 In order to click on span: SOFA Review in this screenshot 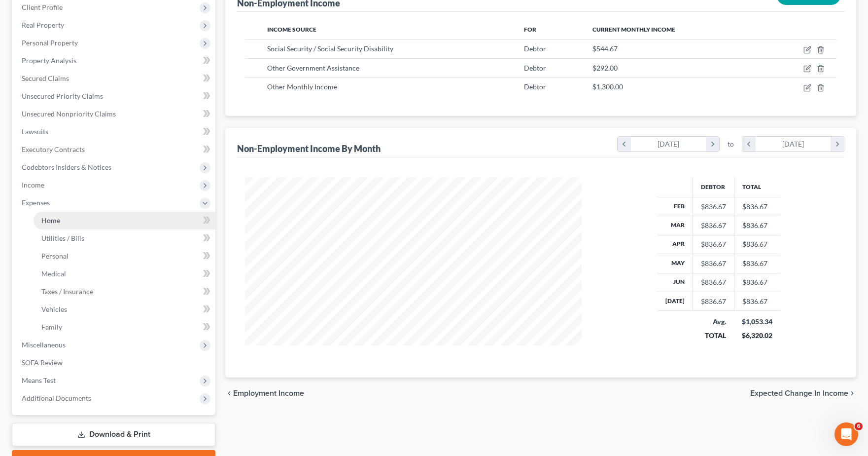, I will do `click(42, 362)`.